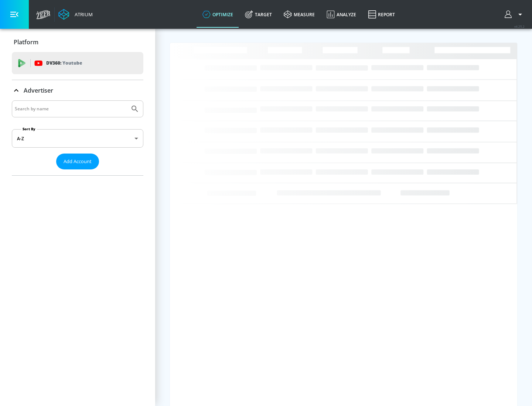  What do you see at coordinates (299, 14) in the screenshot?
I see `a: measure` at bounding box center [299, 14].